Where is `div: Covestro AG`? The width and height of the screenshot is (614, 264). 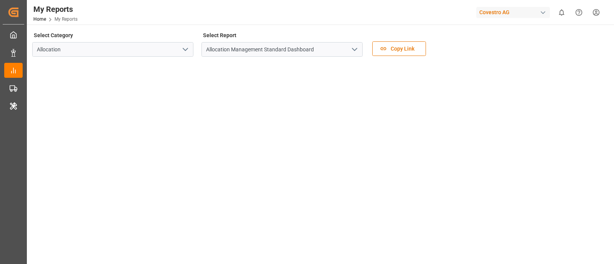 div: Covestro AG is located at coordinates (513, 12).